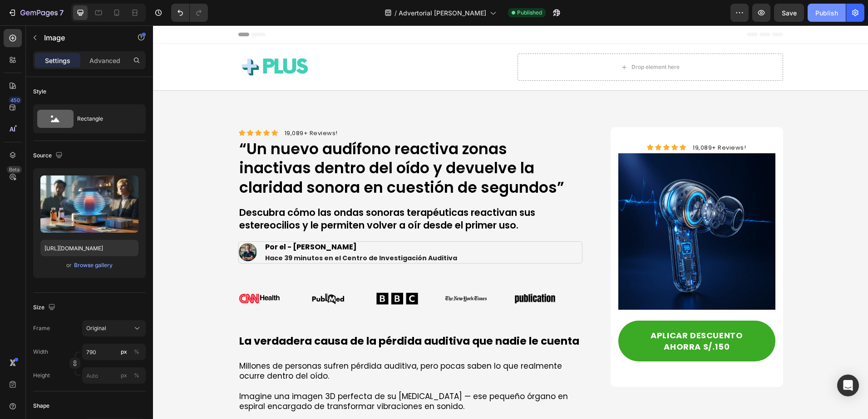  What do you see at coordinates (93, 266) in the screenshot?
I see `button: Browse gallery` at bounding box center [93, 266].